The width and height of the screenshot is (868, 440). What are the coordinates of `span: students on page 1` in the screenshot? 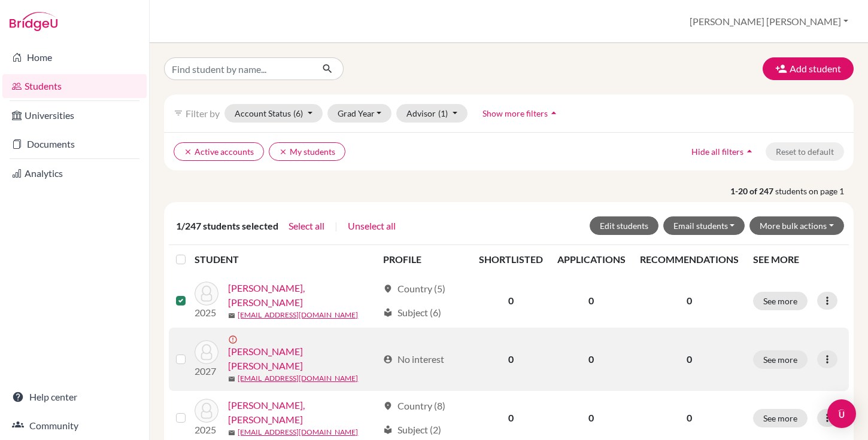 It's located at (815, 191).